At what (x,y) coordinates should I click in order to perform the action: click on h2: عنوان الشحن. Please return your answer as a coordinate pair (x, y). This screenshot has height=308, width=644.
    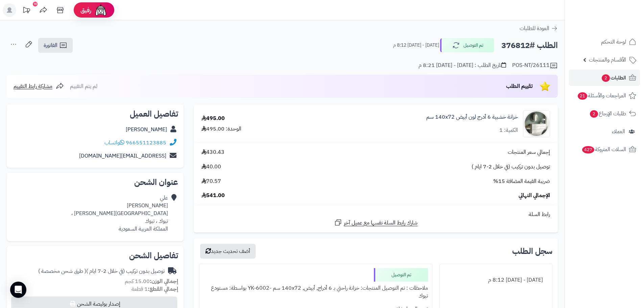
    Looking at the image, I should click on (95, 182).